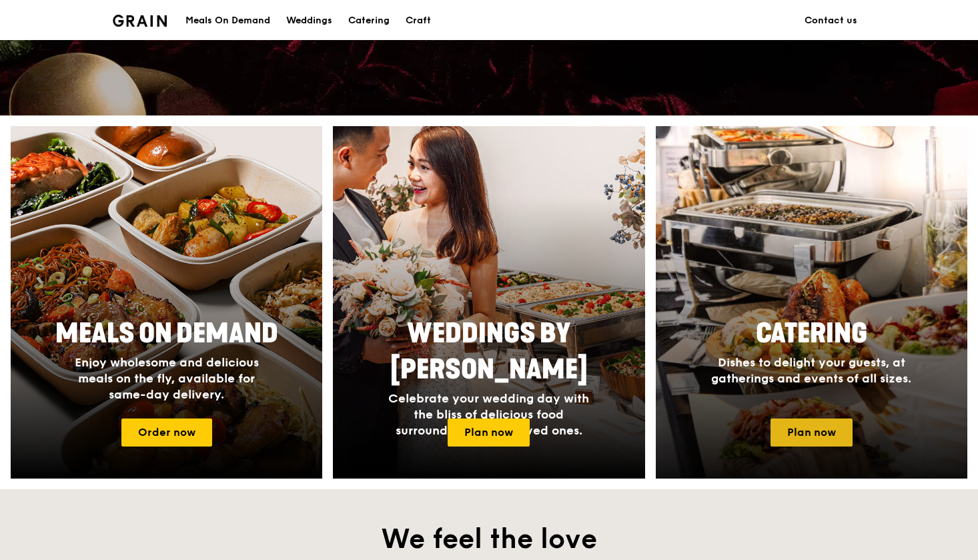 This screenshot has height=560, width=978. What do you see at coordinates (309, 21) in the screenshot?
I see `a: Weddings` at bounding box center [309, 21].